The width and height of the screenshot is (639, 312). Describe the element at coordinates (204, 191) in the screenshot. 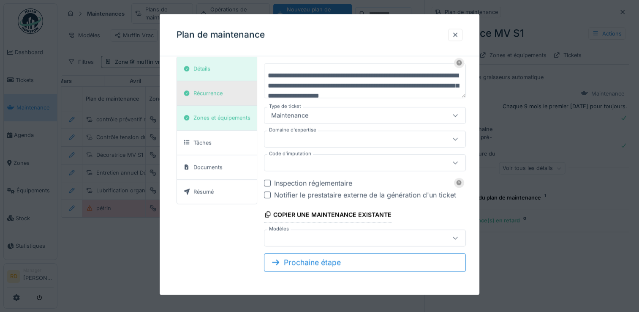

I see `div: Résumé` at that location.